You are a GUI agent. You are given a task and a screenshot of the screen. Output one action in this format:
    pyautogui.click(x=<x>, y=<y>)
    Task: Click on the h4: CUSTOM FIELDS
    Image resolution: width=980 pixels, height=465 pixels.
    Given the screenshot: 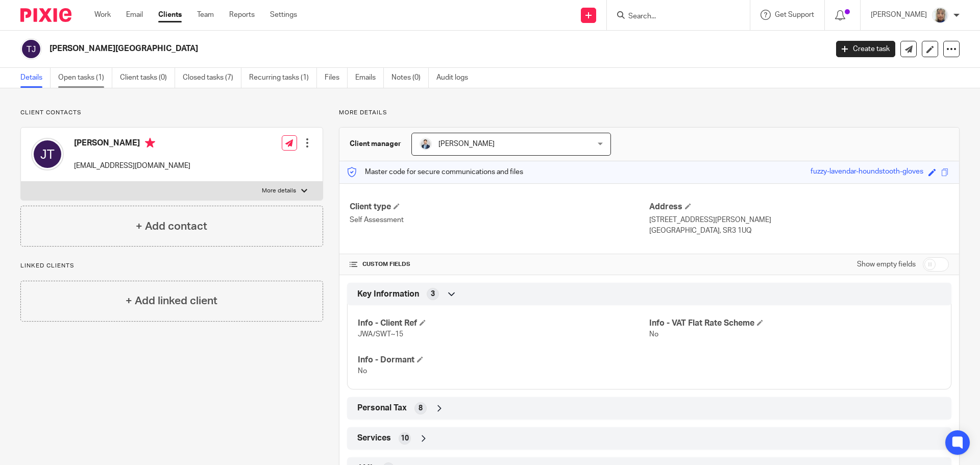 What is the action you would take?
    pyautogui.click(x=500, y=264)
    